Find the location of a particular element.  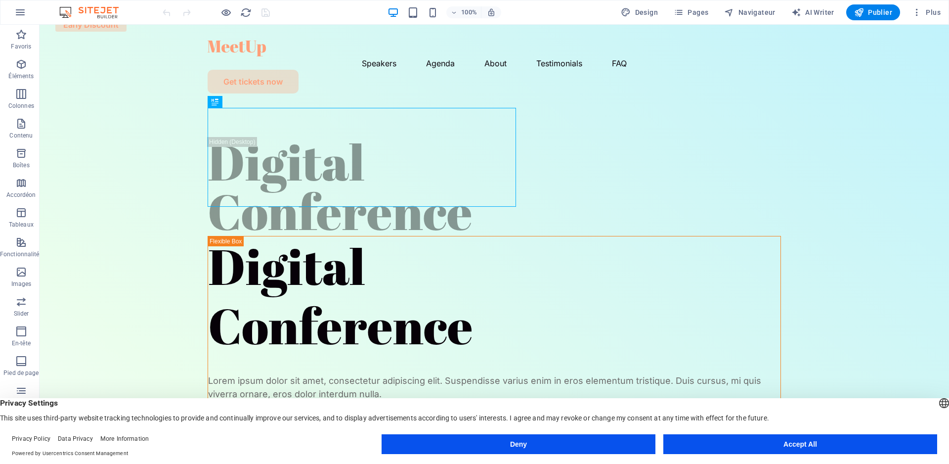

span: Design is located at coordinates (639, 12).